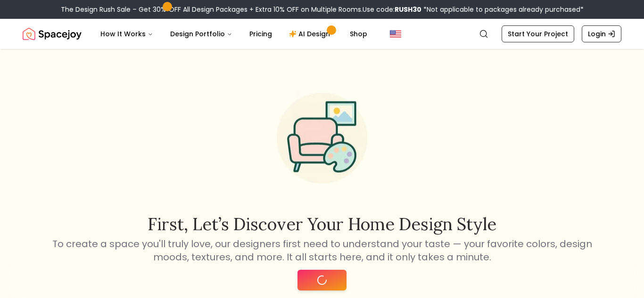  I want to click on a: Pricing, so click(261, 34).